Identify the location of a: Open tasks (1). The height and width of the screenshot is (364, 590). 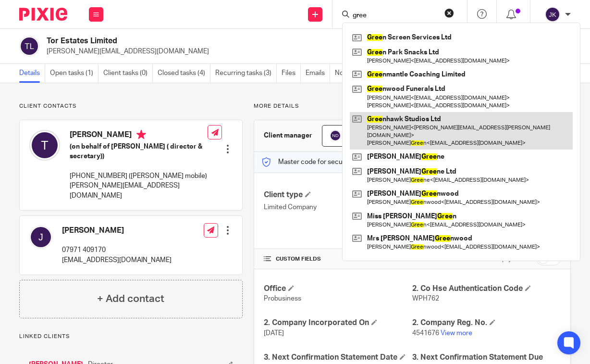
(74, 73).